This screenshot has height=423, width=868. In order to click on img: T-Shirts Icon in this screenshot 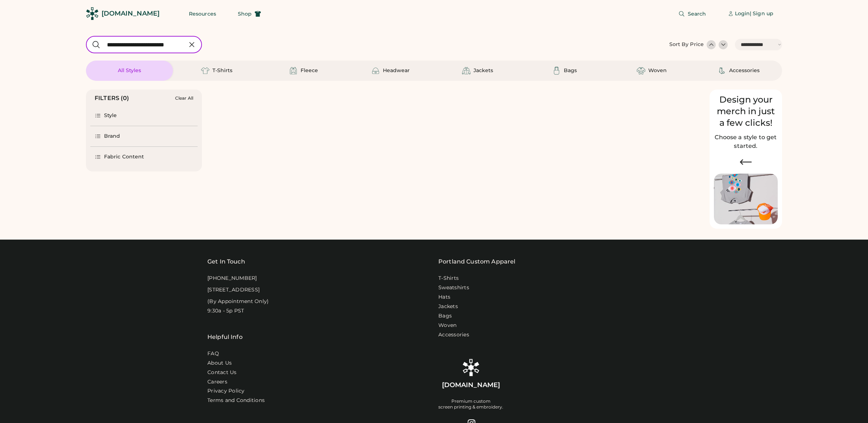, I will do `click(206, 71)`.